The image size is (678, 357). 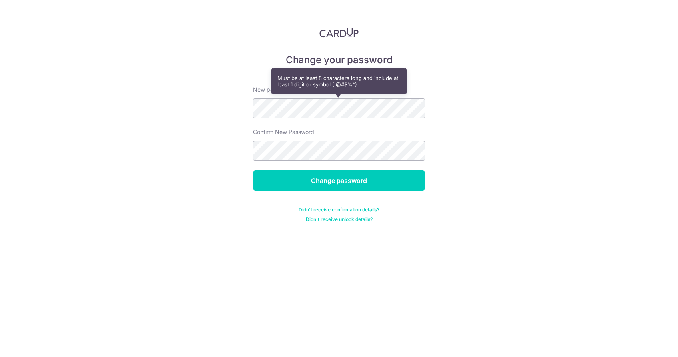 I want to click on div: Must be at least 8 characters long and include at least 1 digit or symbol (!@#$%^), so click(x=339, y=81).